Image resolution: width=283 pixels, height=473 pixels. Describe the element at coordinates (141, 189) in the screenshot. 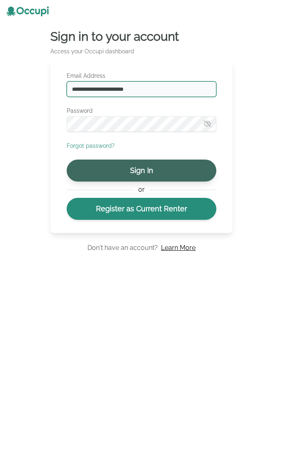

I see `span: or` at that location.